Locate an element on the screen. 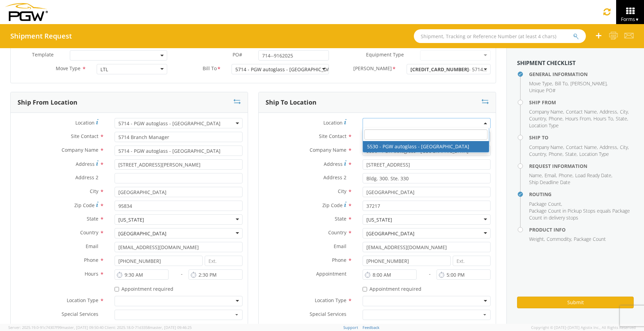  h4: Shipment Request is located at coordinates (41, 36).